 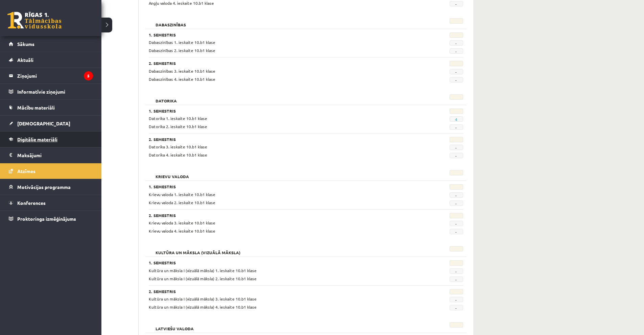 What do you see at coordinates (50, 171) in the screenshot?
I see `a: Atzīmes` at bounding box center [50, 171].